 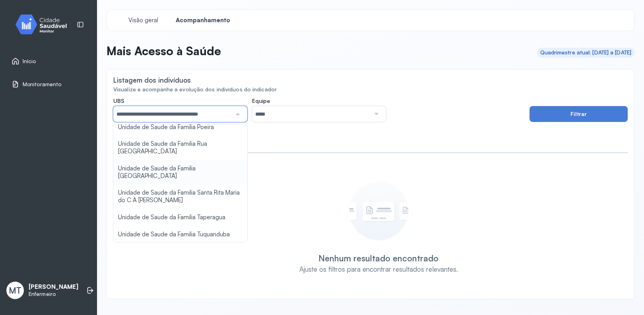 What do you see at coordinates (378, 211) in the screenshot?
I see `img: Imagem de empty state` at bounding box center [378, 211].